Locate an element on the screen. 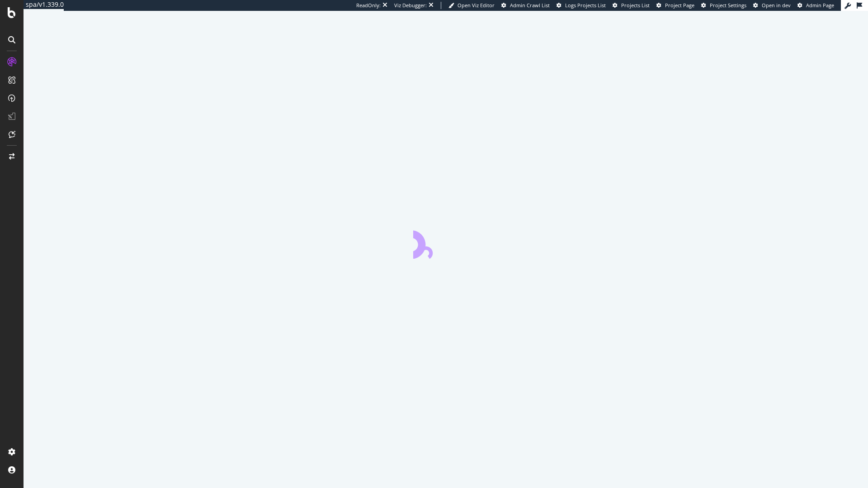 This screenshot has height=488, width=868. span: Open Viz Editor is located at coordinates (476, 5).